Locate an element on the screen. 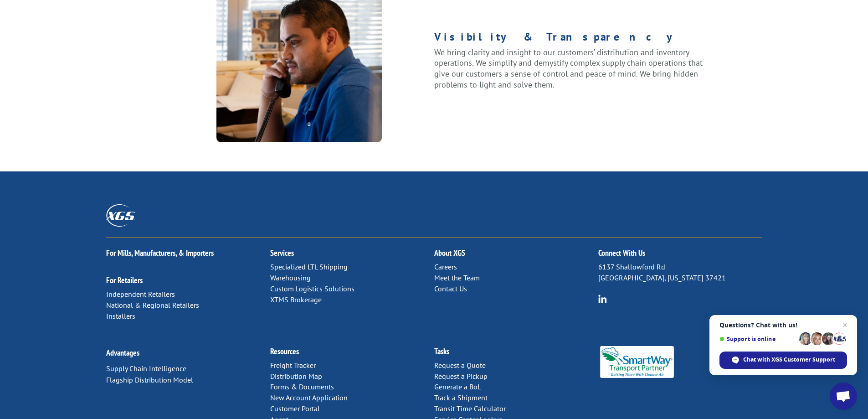  img: group-6 is located at coordinates (602, 298).